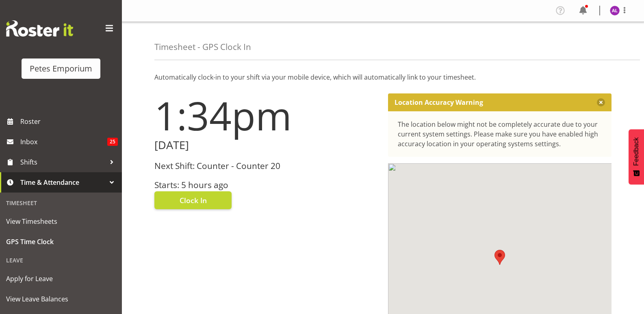  I want to click on span: GPS Time Clock, so click(61, 242).